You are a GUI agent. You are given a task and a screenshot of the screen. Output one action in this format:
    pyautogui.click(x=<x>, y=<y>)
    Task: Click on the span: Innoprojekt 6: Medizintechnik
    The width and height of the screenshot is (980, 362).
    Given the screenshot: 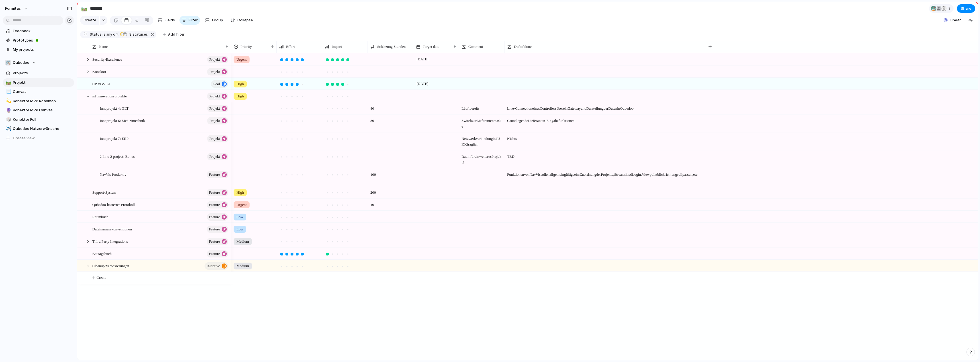 What is the action you would take?
    pyautogui.click(x=122, y=120)
    